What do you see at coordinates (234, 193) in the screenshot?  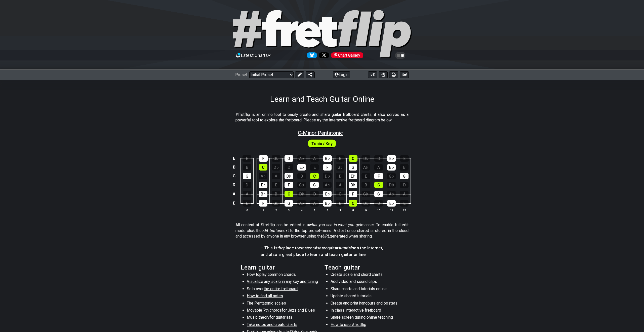 I see `td: A` at bounding box center [234, 193].